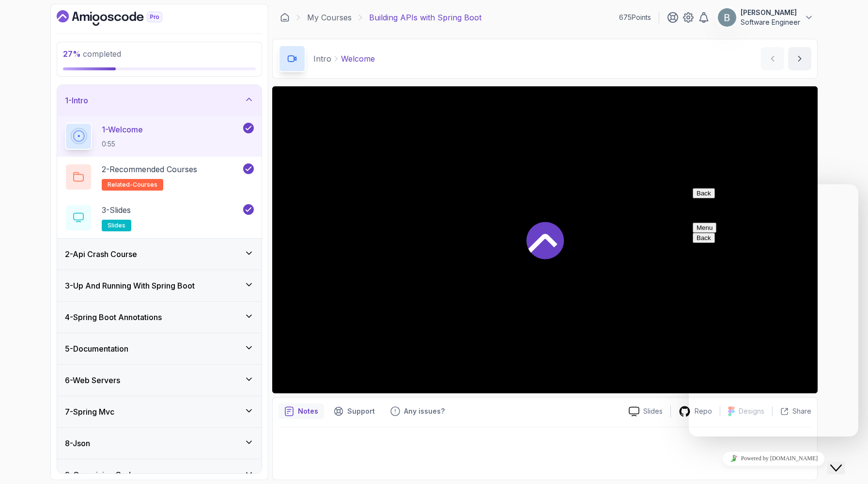 The height and width of the screenshot is (484, 868). Describe the element at coordinates (159, 380) in the screenshot. I see `button: 6-Web Servers` at that location.